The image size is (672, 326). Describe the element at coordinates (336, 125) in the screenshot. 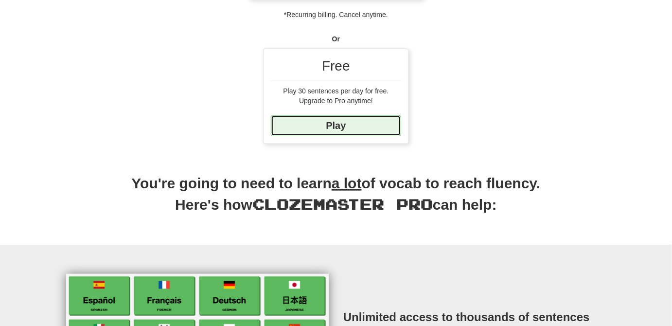

I see `a: Play` at that location.